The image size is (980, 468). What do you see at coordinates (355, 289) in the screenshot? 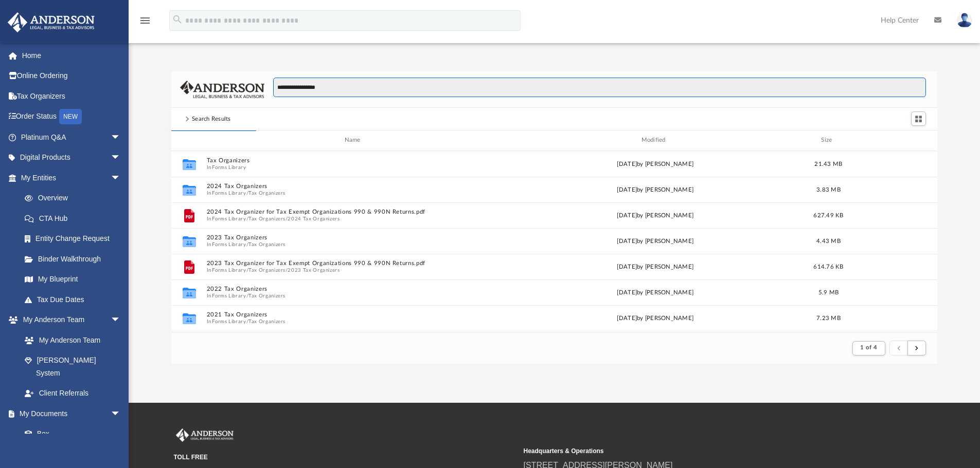
I see `button: 2022 Tax Organizers` at bounding box center [355, 289].